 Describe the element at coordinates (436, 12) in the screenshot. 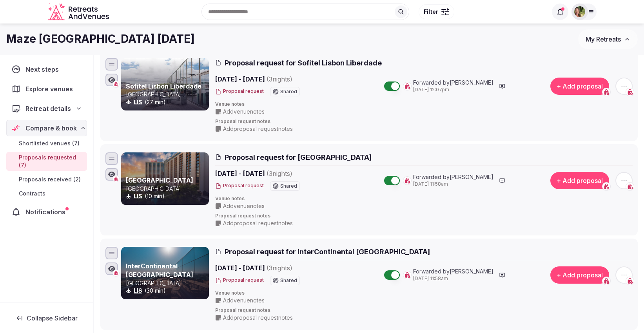

I see `button: Filter` at that location.